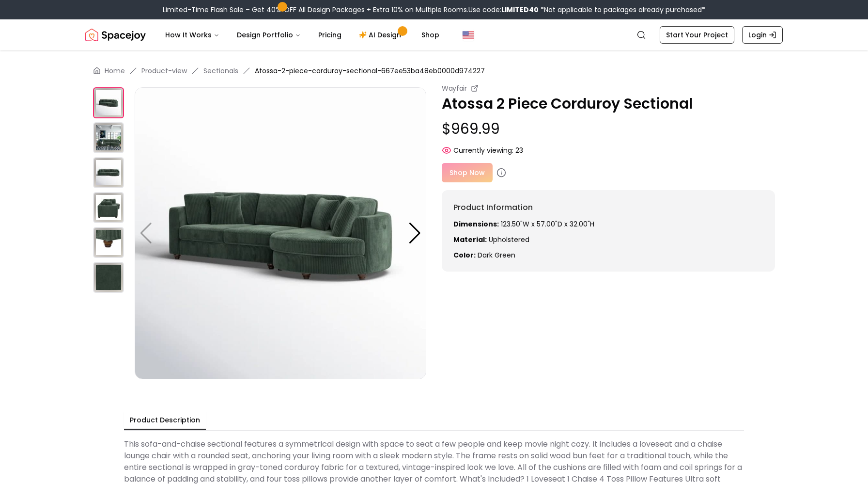  I want to click on strong: Dimensions:, so click(476, 224).